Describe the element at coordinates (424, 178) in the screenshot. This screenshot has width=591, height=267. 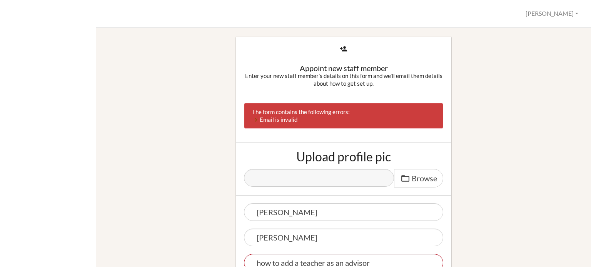
I see `span: Browse` at that location.